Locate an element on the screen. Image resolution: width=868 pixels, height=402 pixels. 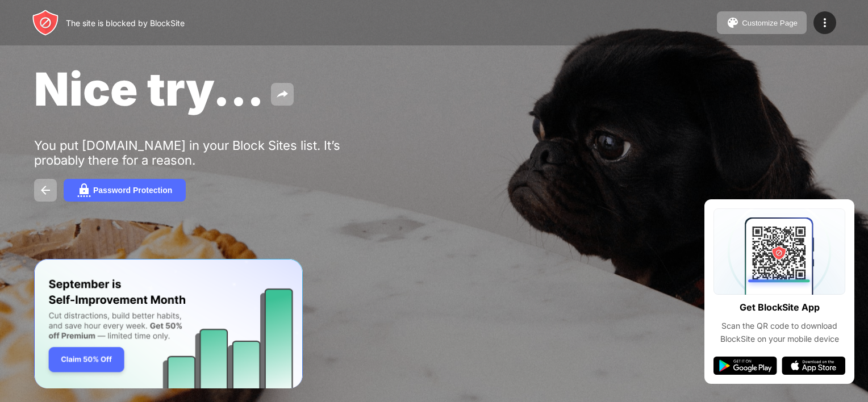
button: Password Protection is located at coordinates (124, 190).